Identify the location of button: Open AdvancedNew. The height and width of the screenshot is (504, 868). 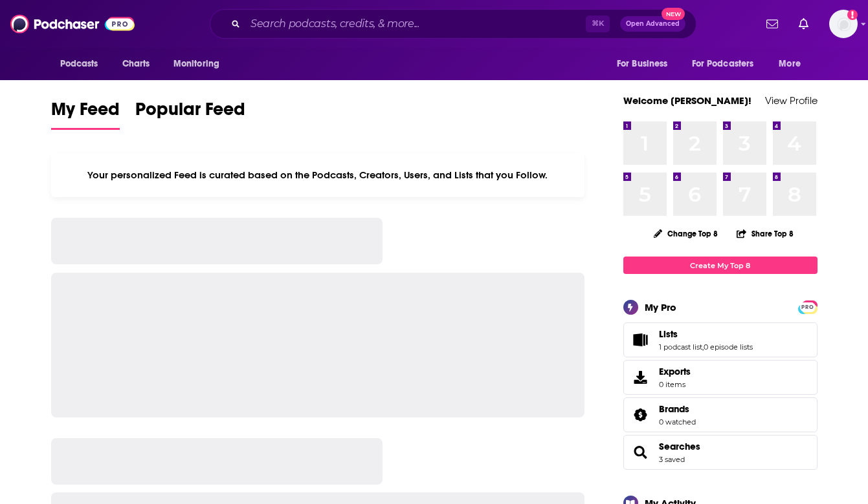
(652, 24).